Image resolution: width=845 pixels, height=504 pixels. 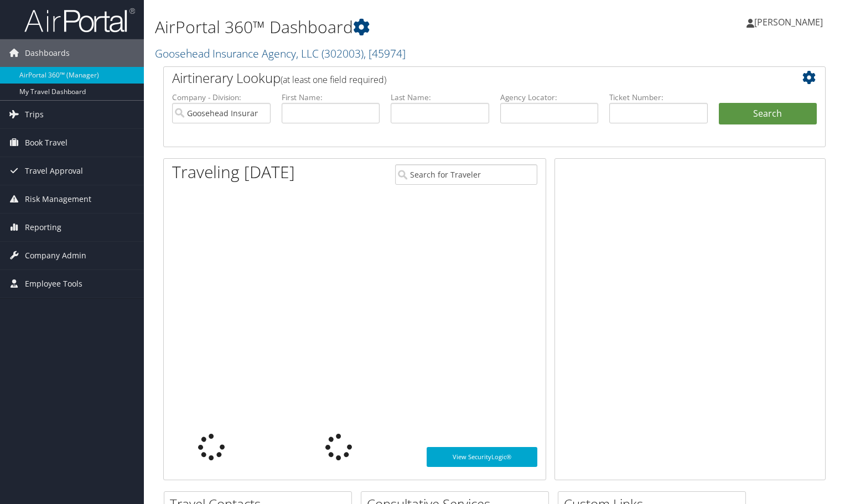 What do you see at coordinates (550, 97) in the screenshot?
I see `label: Agency Locator:` at bounding box center [550, 97].